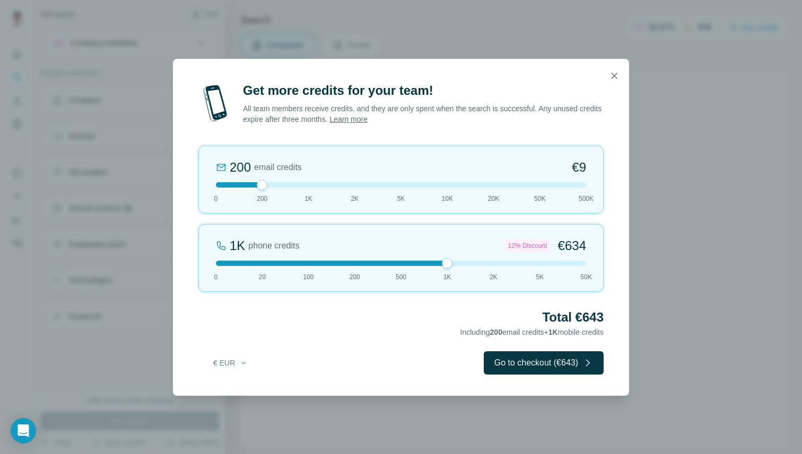  What do you see at coordinates (528, 246) in the screenshot?
I see `div: 12% Discount` at bounding box center [528, 246].